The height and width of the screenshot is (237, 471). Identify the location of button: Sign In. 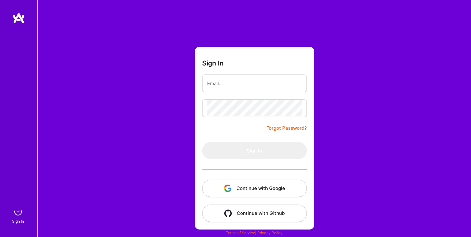
(254, 150).